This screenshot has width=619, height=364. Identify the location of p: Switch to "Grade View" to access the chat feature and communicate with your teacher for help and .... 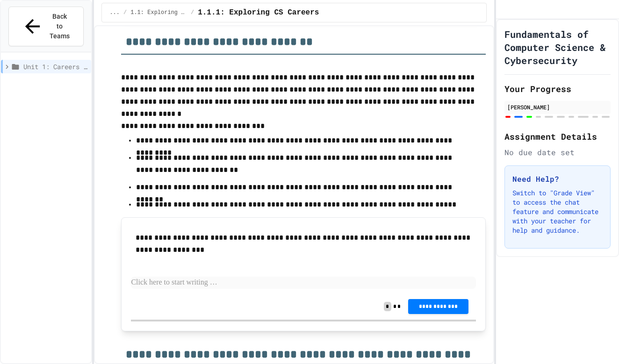
(557, 212).